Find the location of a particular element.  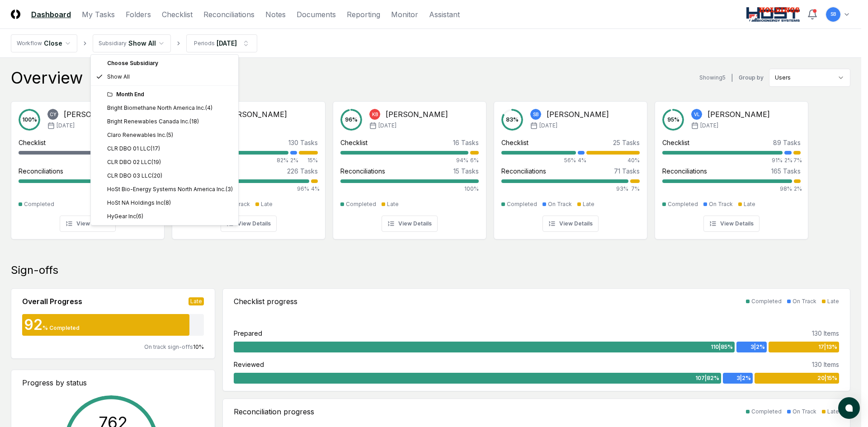

div: Bright Biomethane North America Inc. is located at coordinates (159, 108).